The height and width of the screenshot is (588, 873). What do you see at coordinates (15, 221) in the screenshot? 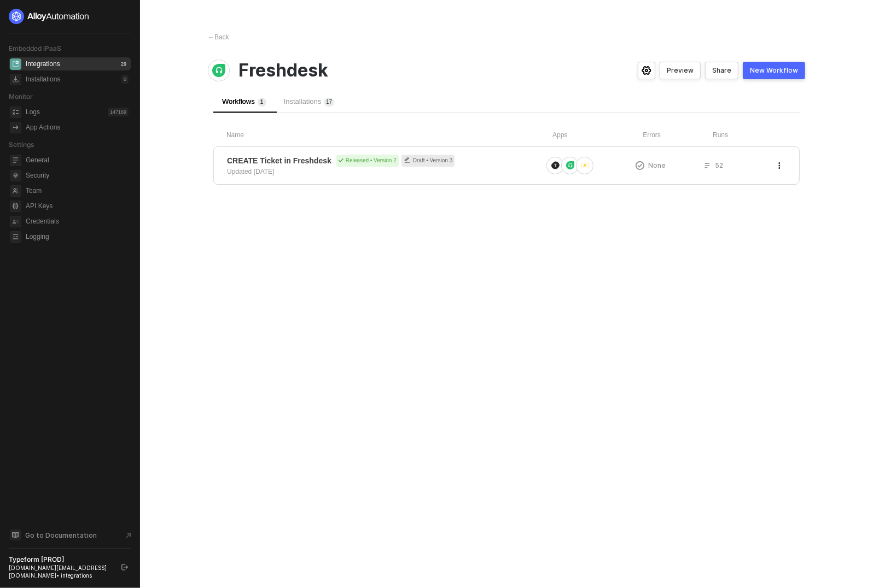
I see `span: credentials` at bounding box center [15, 221].